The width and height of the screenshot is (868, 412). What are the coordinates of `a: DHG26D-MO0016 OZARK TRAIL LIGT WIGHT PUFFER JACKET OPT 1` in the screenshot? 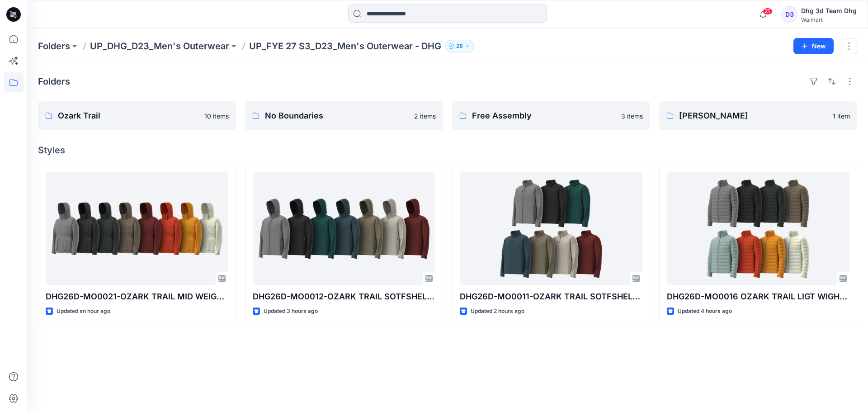 It's located at (758, 228).